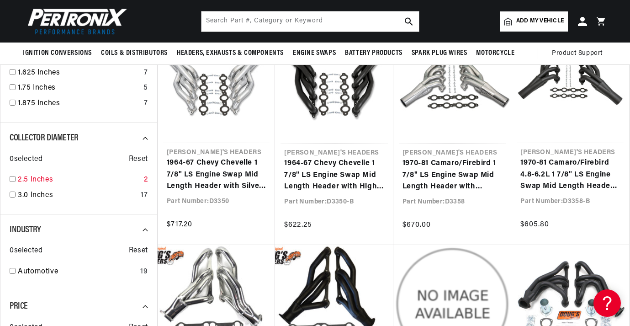  I want to click on summary: Product Support, so click(579, 53).